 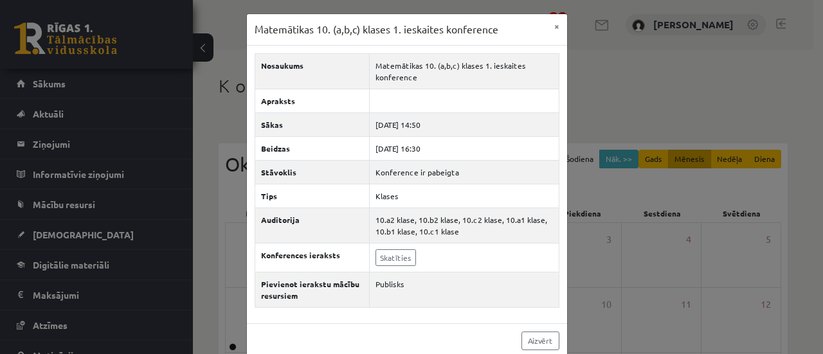 I want to click on h3: Matemātikas 10. (a,b,c) klases 1. ieskaites konference, so click(x=376, y=30).